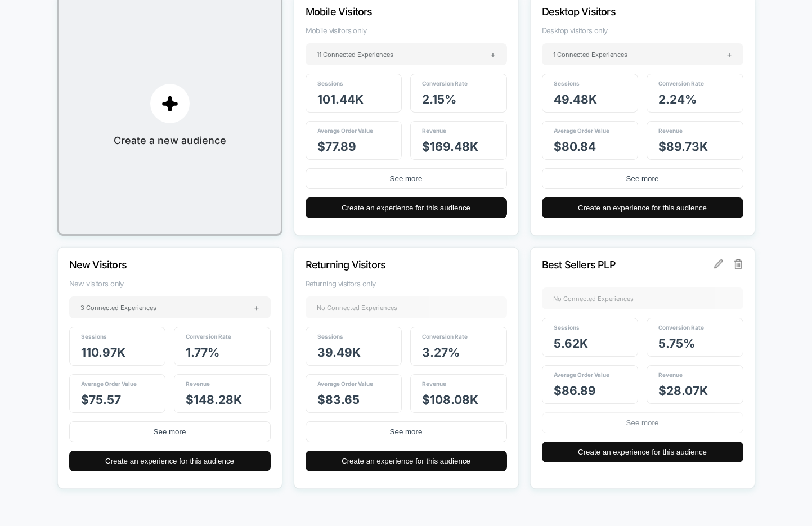  Describe the element at coordinates (590, 54) in the screenshot. I see `span: 1 Connected Experiences` at that location.